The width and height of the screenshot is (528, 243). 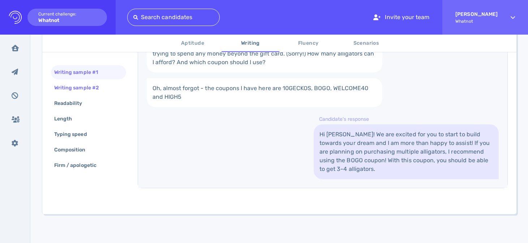 What do you see at coordinates (264, 93) in the screenshot?
I see `a: Oh, almost forgot - the coupons I have here are 10GECKOS, BOGO, WELCOME40 and HIGH5` at bounding box center [264, 93].